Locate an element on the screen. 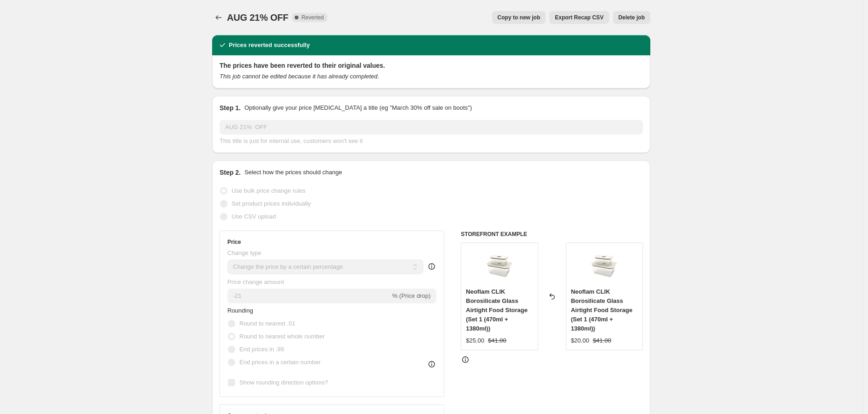 The image size is (868, 414). span: Price change amount is located at coordinates (256, 282).